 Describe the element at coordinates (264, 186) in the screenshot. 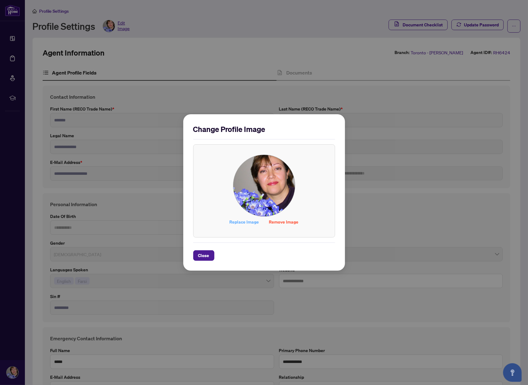

I see `img: Profile Icon` at that location.